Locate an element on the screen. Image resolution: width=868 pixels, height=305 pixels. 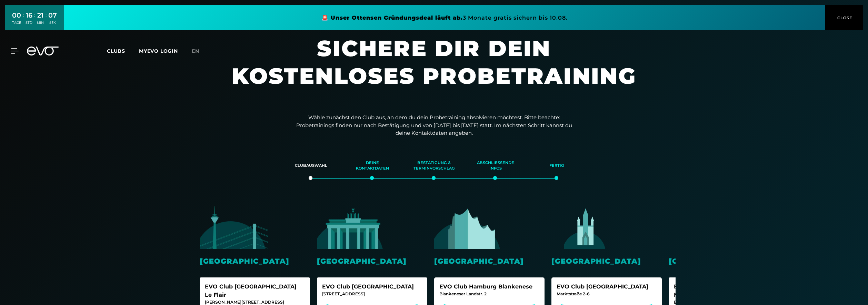
div: 16 is located at coordinates (29, 15).